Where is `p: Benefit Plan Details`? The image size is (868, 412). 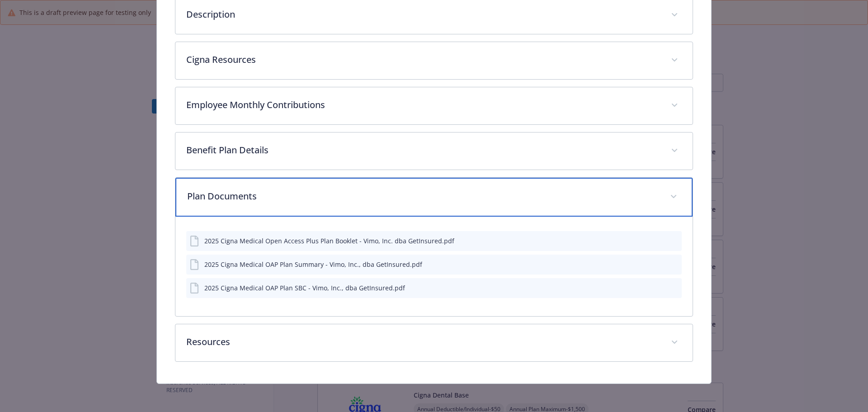
p: Benefit Plan Details is located at coordinates (424, 150).